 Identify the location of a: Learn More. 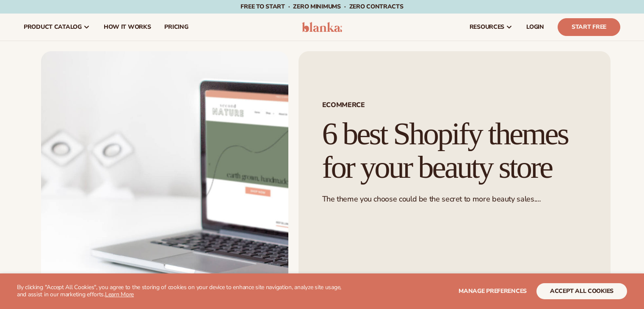
(120, 294).